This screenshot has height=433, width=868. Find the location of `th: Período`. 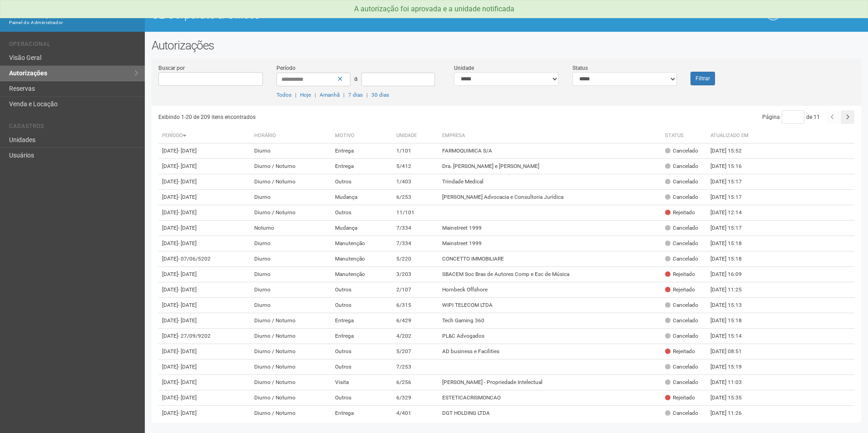

th: Período is located at coordinates (205, 136).